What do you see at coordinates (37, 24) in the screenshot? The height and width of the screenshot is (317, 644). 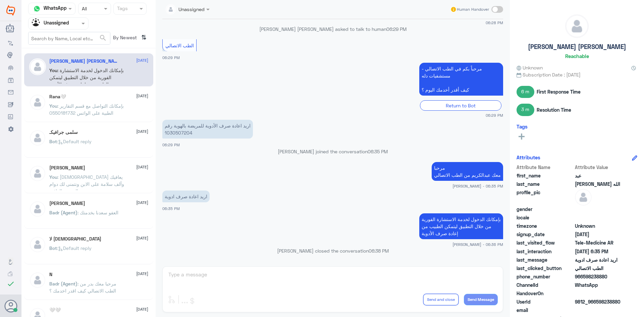 I see `img: Unassigned.svg` at bounding box center [37, 24].